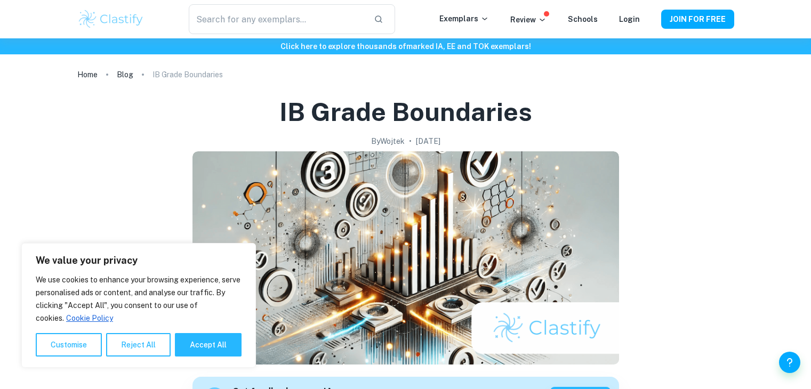 This screenshot has height=389, width=811. I want to click on button: Customise, so click(69, 345).